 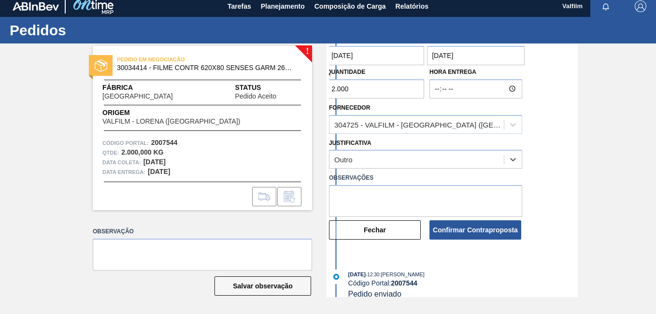 I want to click on button: Salvar observação, so click(x=263, y=286).